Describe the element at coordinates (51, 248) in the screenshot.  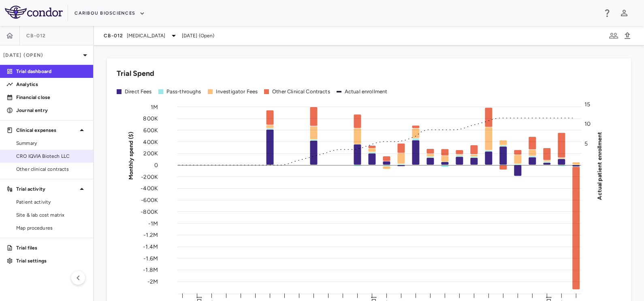
I see `p: Trial files` at that location.